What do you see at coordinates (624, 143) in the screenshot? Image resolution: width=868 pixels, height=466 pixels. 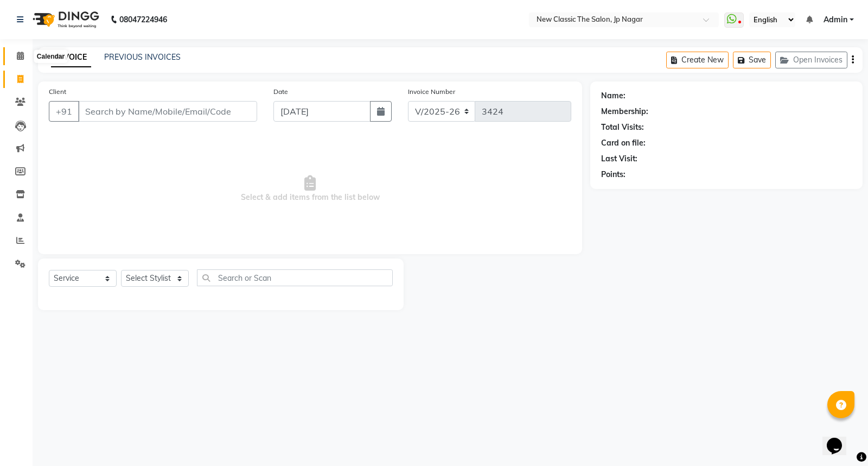 I see `div: Card on file:` at bounding box center [624, 143].